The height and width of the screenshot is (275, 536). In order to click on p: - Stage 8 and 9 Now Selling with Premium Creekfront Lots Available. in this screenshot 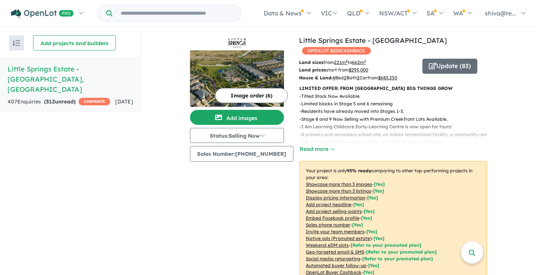, I will do `click(396, 119)`.